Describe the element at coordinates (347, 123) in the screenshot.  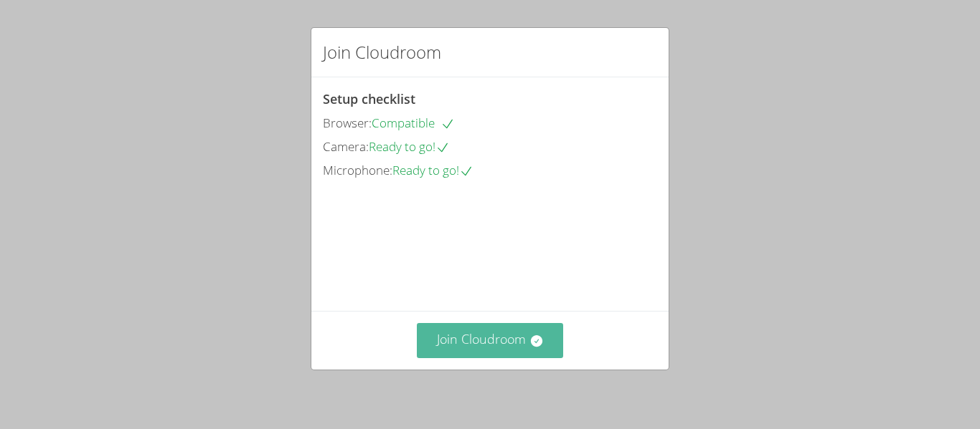
I see `span: Browser:` at that location.